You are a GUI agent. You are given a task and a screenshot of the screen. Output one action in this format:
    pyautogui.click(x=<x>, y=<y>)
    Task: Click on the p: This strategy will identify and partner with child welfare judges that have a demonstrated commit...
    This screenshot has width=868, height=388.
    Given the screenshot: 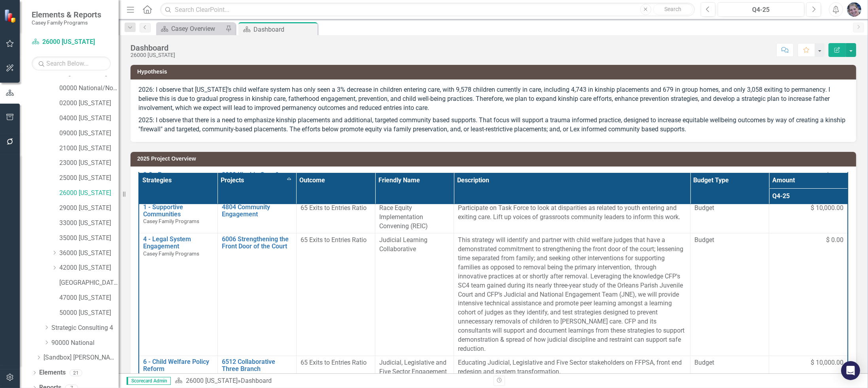 What is the action you would take?
    pyautogui.click(x=572, y=294)
    